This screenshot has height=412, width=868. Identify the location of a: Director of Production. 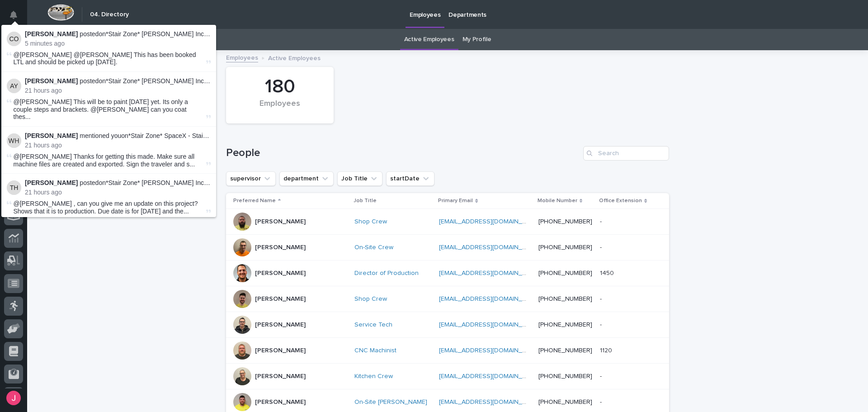
(387, 273).